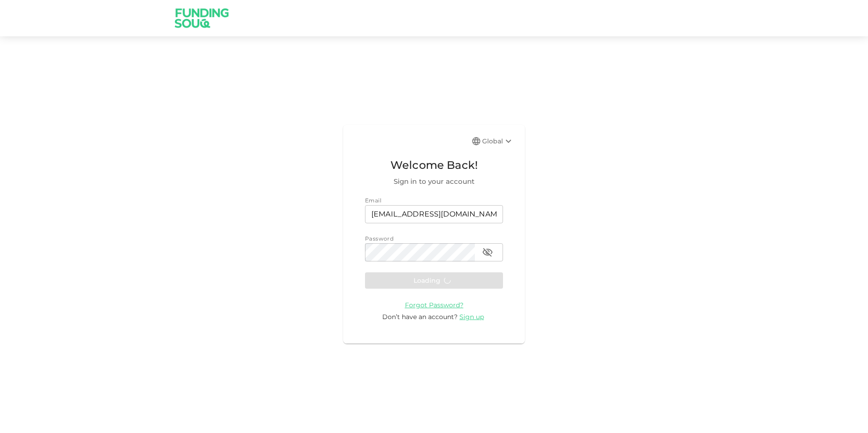  I want to click on span: Don’t have an account?, so click(420, 317).